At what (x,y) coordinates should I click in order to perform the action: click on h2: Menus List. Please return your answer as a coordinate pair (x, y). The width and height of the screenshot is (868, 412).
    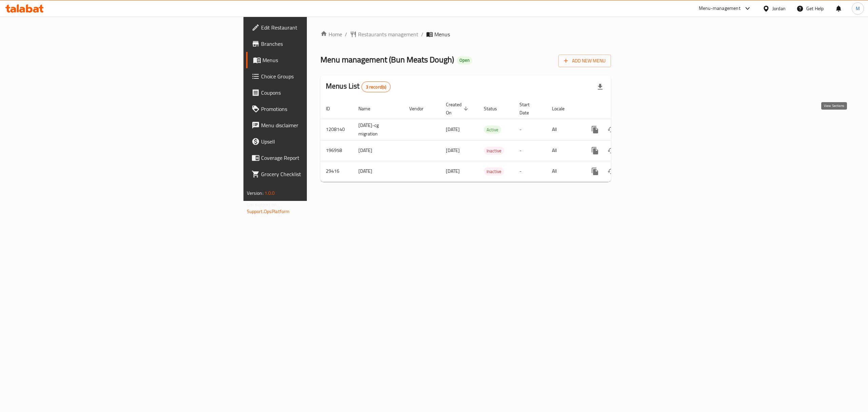
    Looking at the image, I should click on (358, 86).